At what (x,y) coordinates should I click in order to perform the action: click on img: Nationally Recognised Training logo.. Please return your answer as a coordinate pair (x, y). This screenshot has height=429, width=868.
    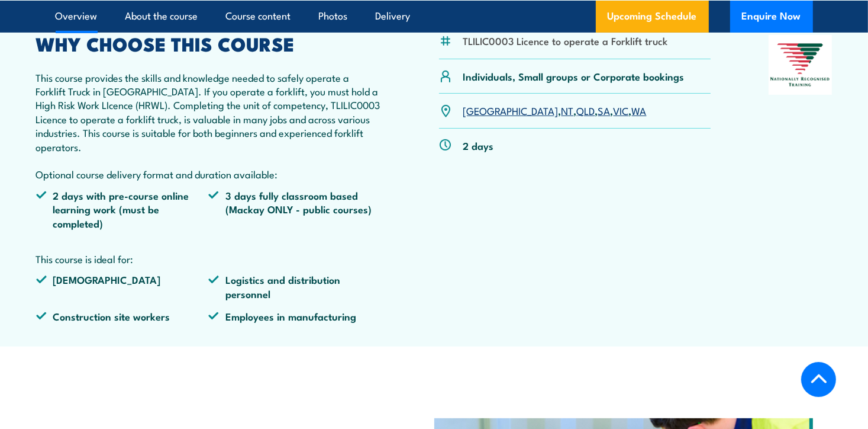
    Looking at the image, I should click on (801, 66).